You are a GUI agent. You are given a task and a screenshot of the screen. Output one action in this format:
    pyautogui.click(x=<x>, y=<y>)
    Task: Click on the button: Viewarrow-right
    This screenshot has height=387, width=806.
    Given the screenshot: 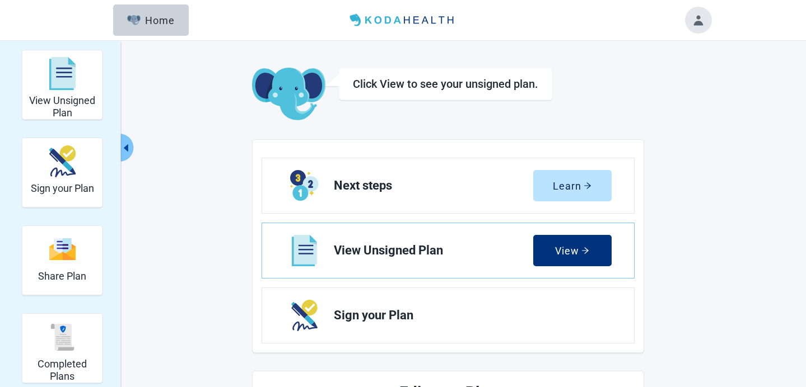 What is the action you would take?
    pyautogui.click(x=572, y=251)
    